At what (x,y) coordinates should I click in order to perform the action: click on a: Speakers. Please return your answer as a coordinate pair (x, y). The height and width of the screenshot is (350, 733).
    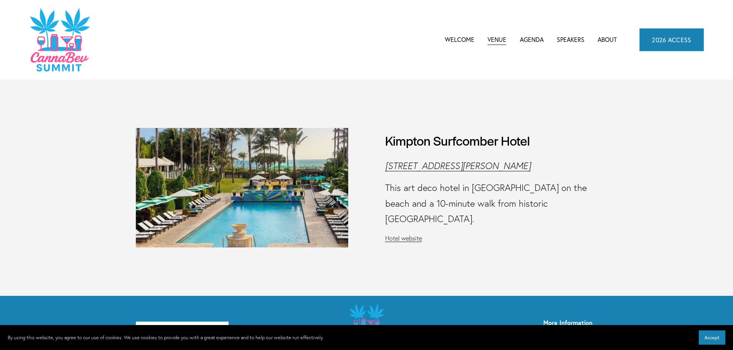
    Looking at the image, I should click on (570, 40).